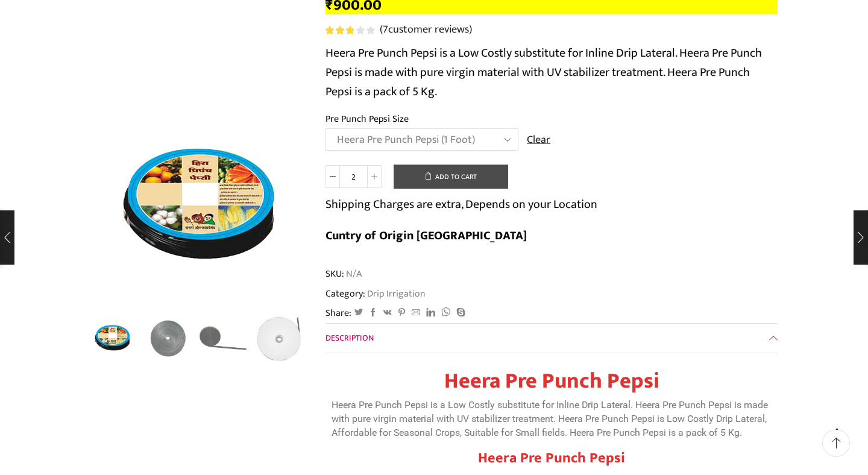  Describe the element at coordinates (168, 337) in the screenshot. I see `li: 2 / 5` at that location.